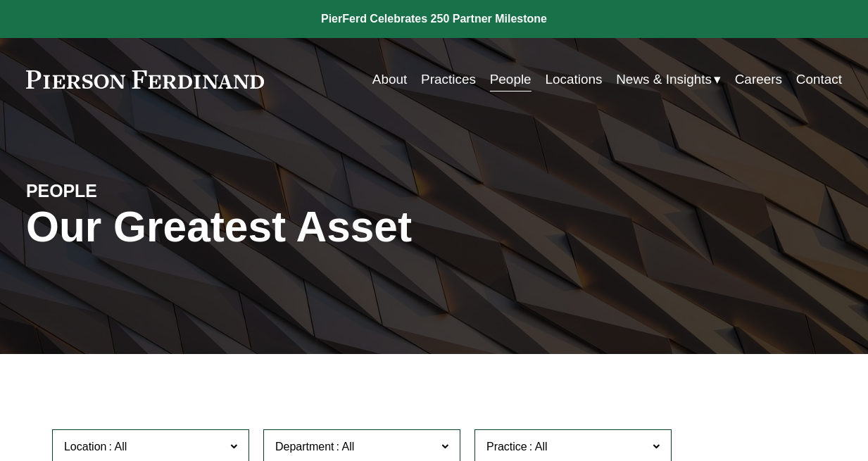 The width and height of the screenshot is (868, 461). I want to click on span: Location, so click(85, 446).